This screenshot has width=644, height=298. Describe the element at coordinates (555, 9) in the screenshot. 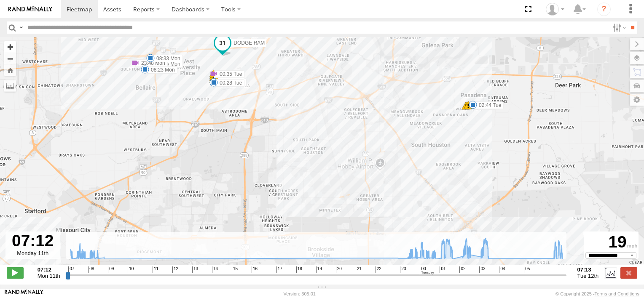

I see `div: Lupe Hernandez` at that location.